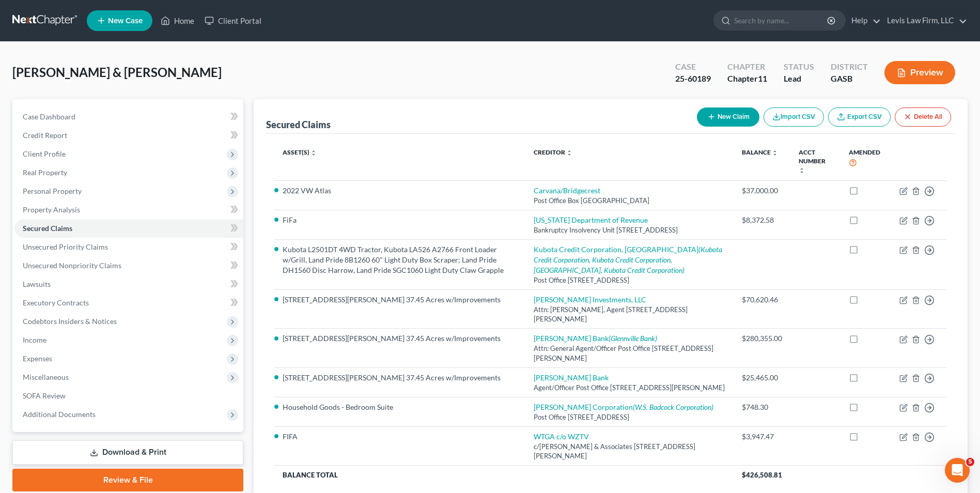 The image size is (980, 493). I want to click on a: Levis Law Firm, LLC, so click(924, 20).